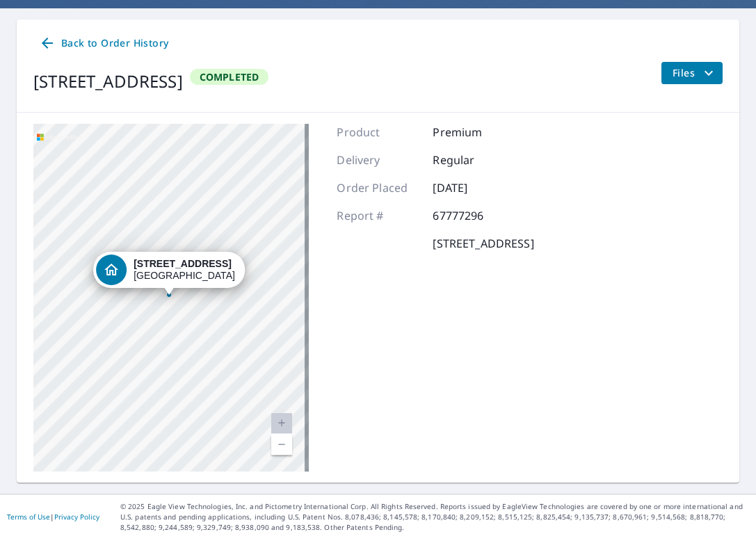  I want to click on a: Back to Order History, so click(104, 43).